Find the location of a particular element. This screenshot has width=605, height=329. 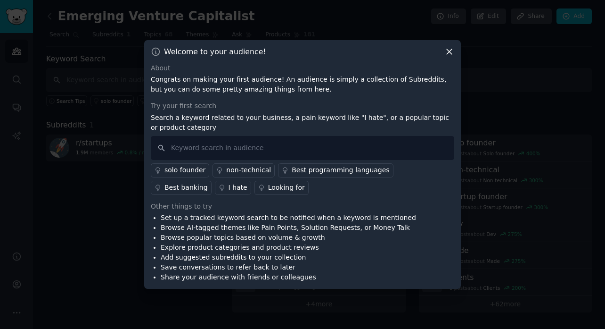

a: non-technical is located at coordinates (244, 170).